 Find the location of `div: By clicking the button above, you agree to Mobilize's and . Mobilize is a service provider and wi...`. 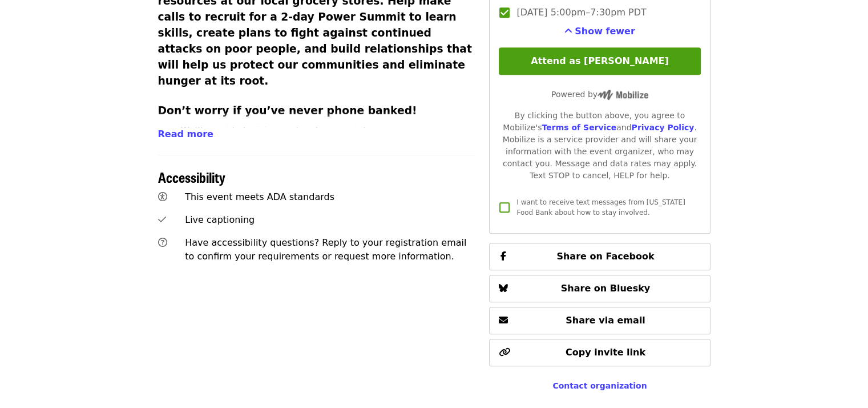

div: By clicking the button above, you agree to Mobilize's and . Mobilize is a service provider and wi... is located at coordinates (600, 146).